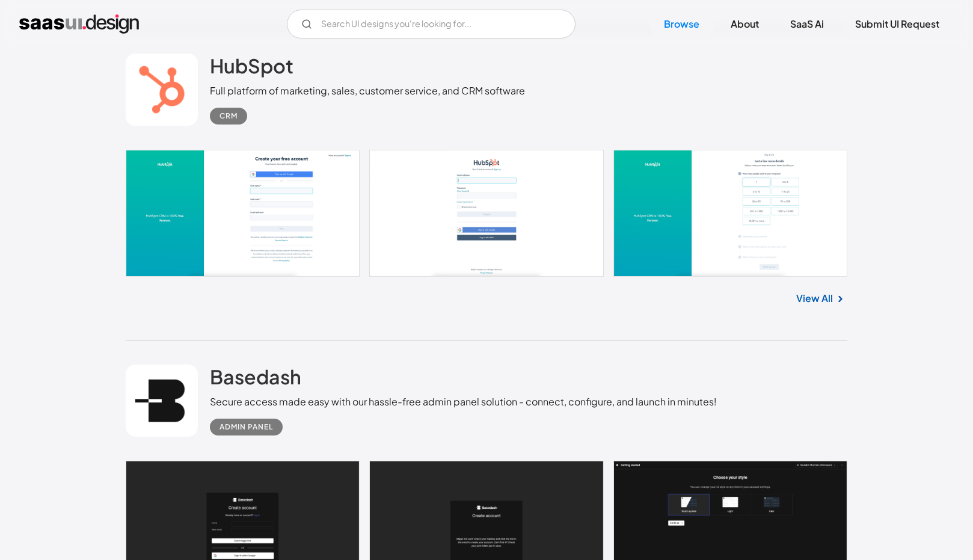 The image size is (973, 560). Describe the element at coordinates (256, 376) in the screenshot. I see `h2: Basedash` at that location.